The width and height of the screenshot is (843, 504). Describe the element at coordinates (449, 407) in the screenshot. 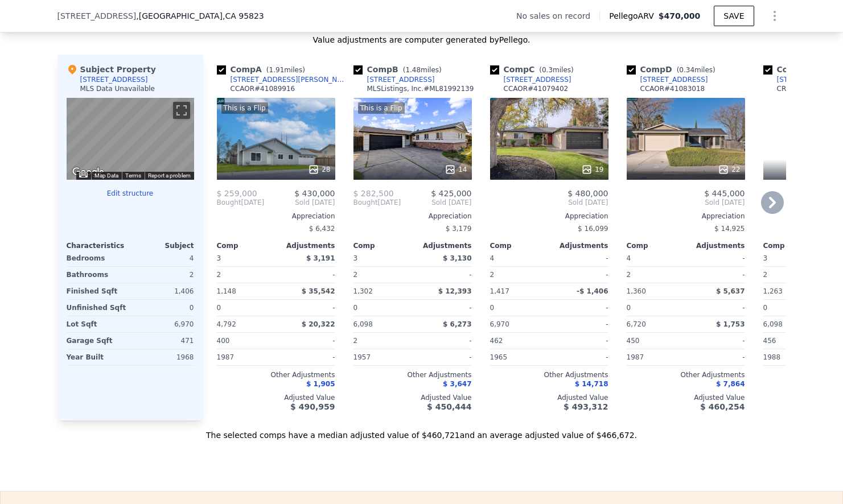

I see `span: $ 450,444` at that location.